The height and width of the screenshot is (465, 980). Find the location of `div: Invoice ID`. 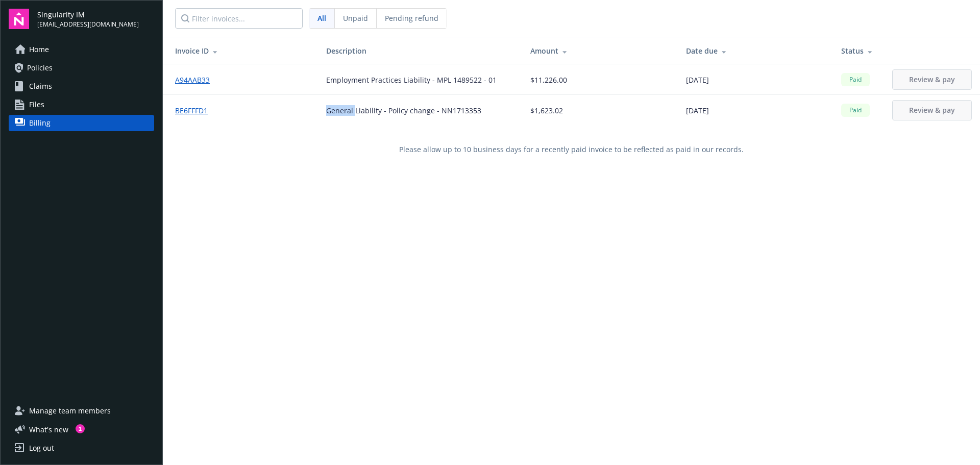

div: Invoice ID is located at coordinates (243, 50).